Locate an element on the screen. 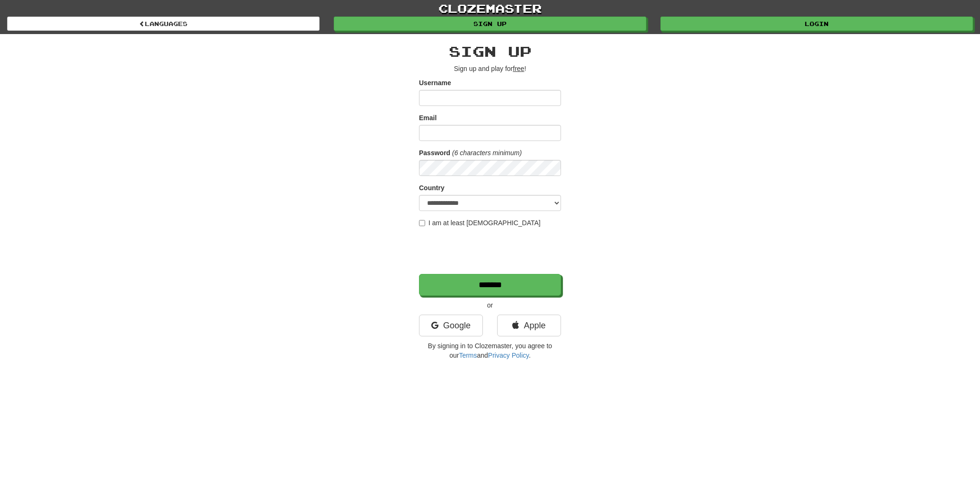 This screenshot has width=980, height=484. a: Login is located at coordinates (817, 23).